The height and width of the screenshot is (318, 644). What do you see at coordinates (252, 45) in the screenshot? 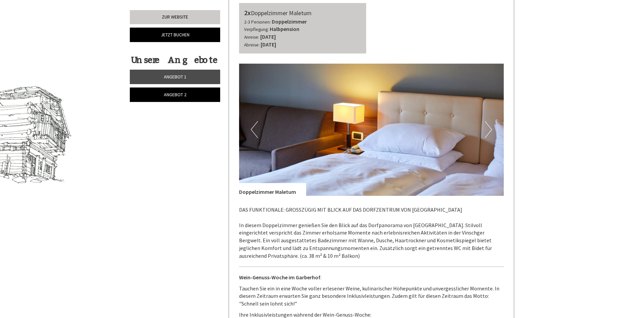
I see `small: Abreise:` at bounding box center [252, 45].